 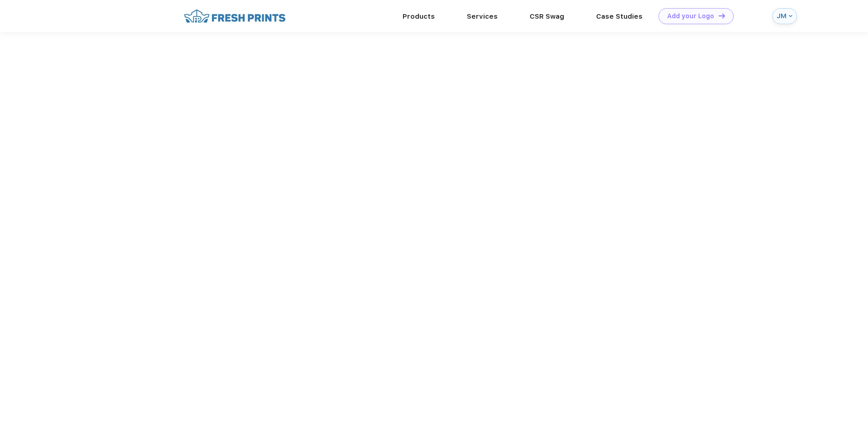 I want to click on div: JM, so click(x=781, y=16).